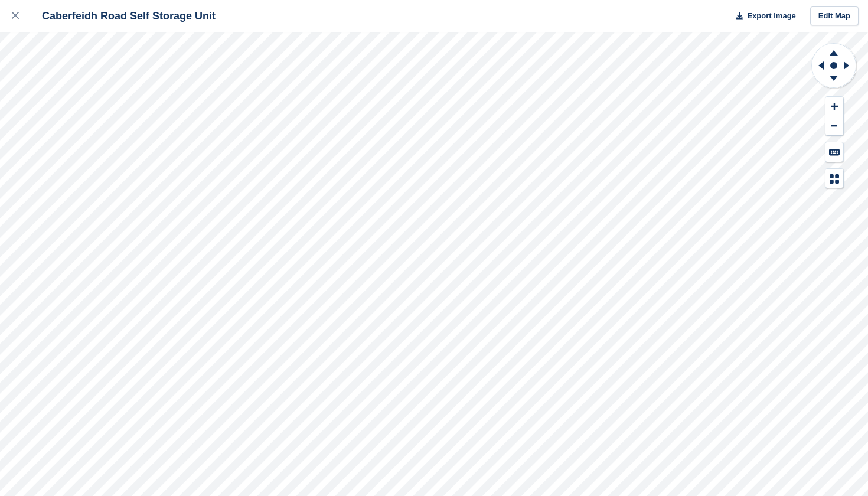 This screenshot has height=496, width=868. What do you see at coordinates (124, 16) in the screenshot?
I see `div: Caberfeidh Road Self Storage Unit` at bounding box center [124, 16].